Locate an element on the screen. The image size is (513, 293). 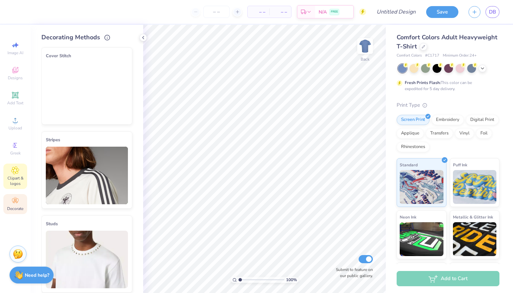
span: Comfort Colors is located at coordinates (409, 56).